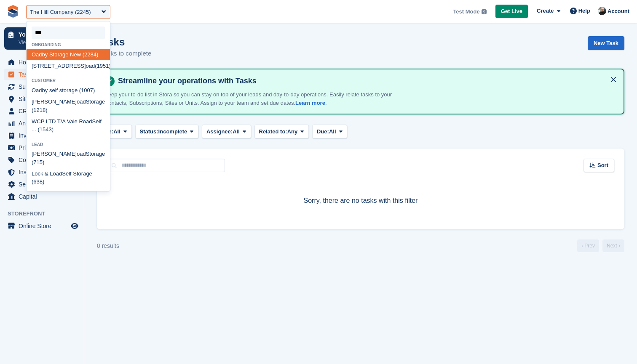 The height and width of the screenshot is (364, 637). Describe the element at coordinates (43, 34) in the screenshot. I see `p: Your onboarding` at that location.